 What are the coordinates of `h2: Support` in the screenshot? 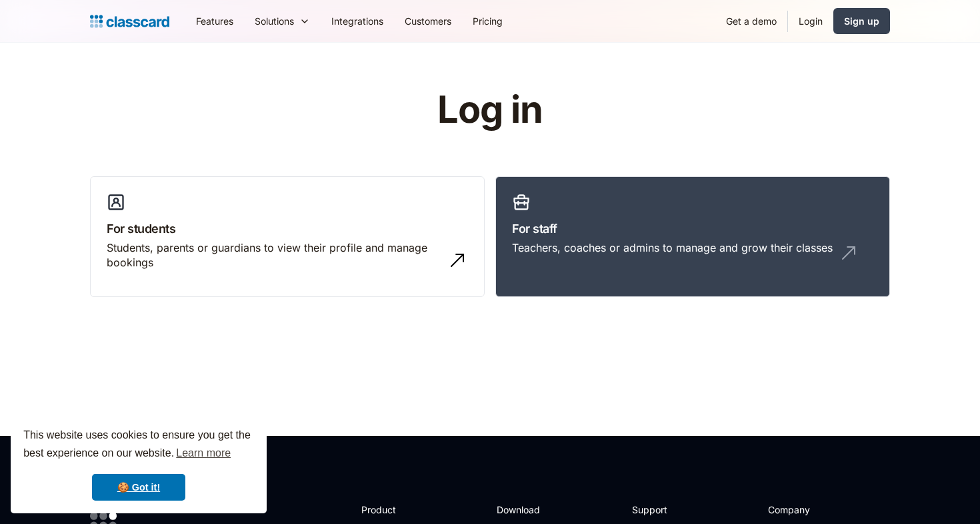 It's located at (658, 509).